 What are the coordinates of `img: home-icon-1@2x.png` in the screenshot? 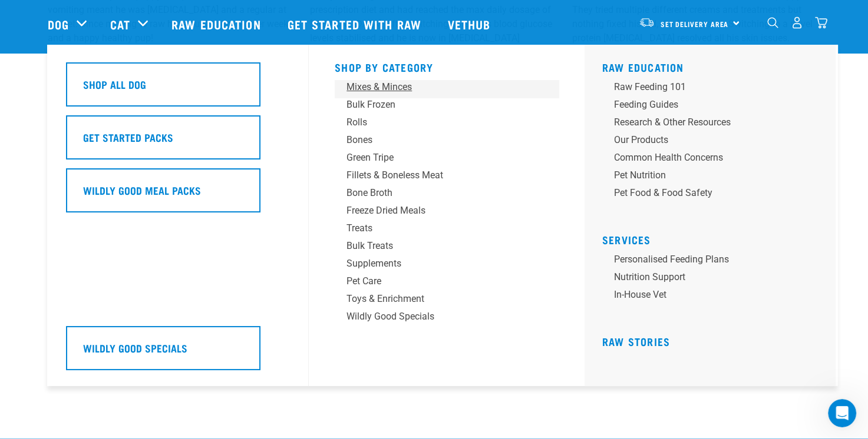 It's located at (772, 22).